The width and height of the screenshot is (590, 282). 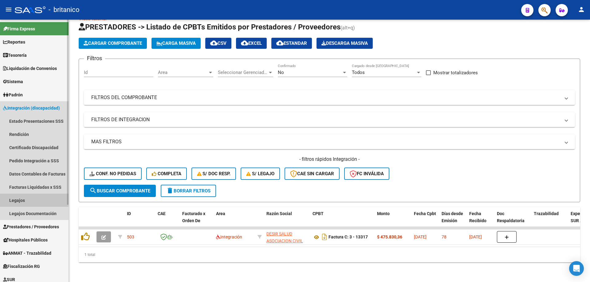 I want to click on datatable-header-cell: Fecha Recibido, so click(x=481, y=221).